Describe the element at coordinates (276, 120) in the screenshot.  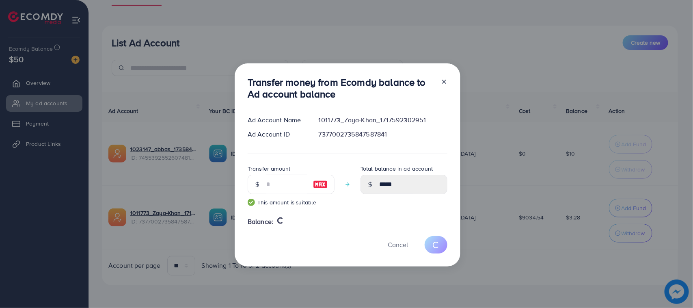
I see `div: Ad Account Name` at that location.